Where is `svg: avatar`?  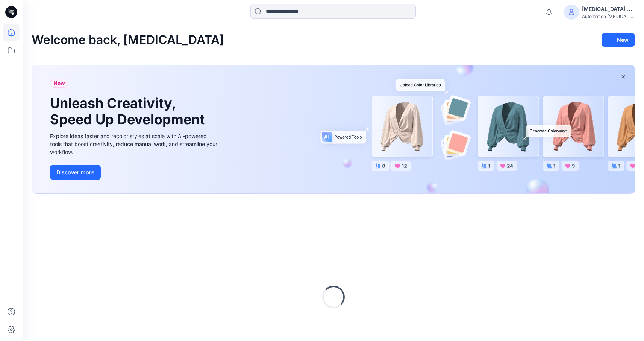
svg: avatar is located at coordinates (572, 12).